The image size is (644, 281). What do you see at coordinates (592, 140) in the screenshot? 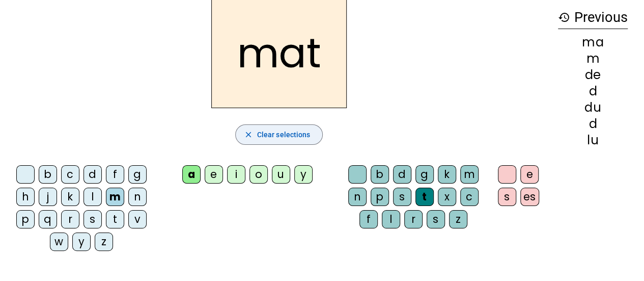
I see `div: lu` at bounding box center [592, 140].